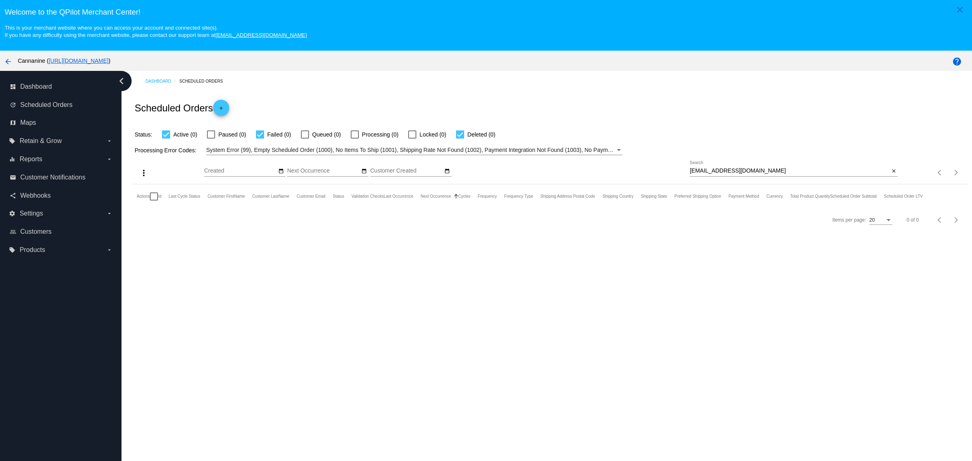 The height and width of the screenshot is (461, 972). Describe the element at coordinates (367, 196) in the screenshot. I see `mat-header-cell: Validation Checks` at that location.